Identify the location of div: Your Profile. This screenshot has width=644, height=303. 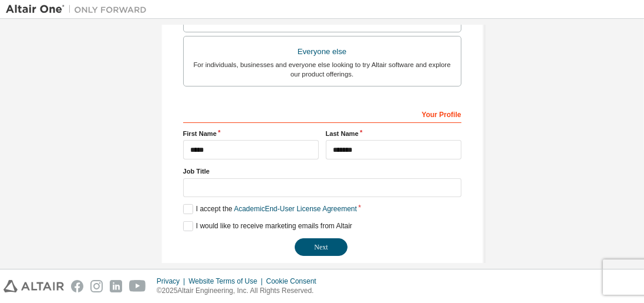
(323, 114).